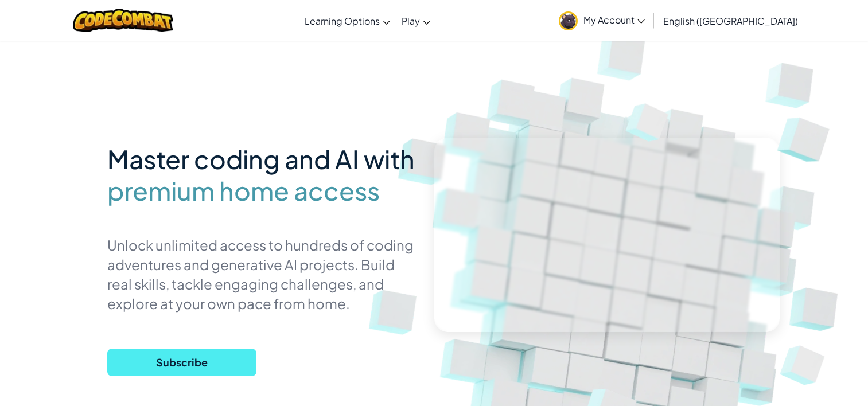 Image resolution: width=868 pixels, height=406 pixels. What do you see at coordinates (123, 20) in the screenshot?
I see `a: CodeCombat logo` at bounding box center [123, 20].